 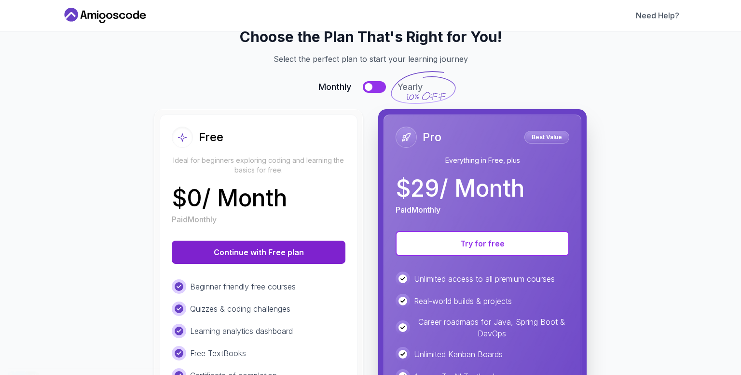 What do you see at coordinates (485, 278) in the screenshot?
I see `p: Unlimited access to all premium courses` at bounding box center [485, 278].